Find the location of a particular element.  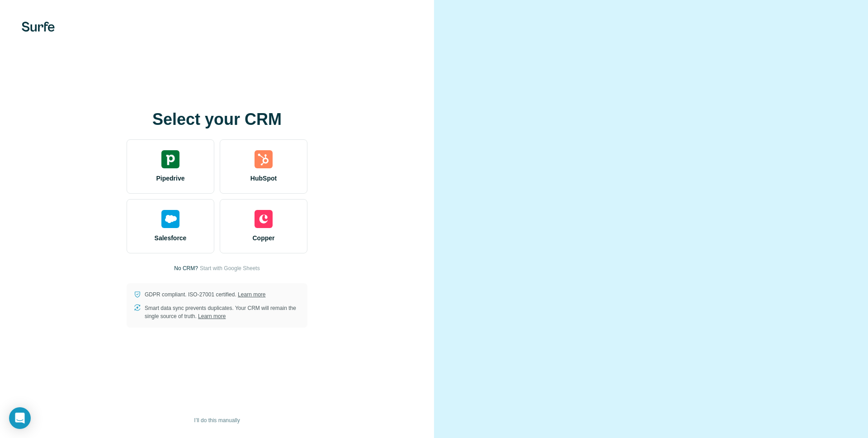

img: copper's logo is located at coordinates (263, 219).